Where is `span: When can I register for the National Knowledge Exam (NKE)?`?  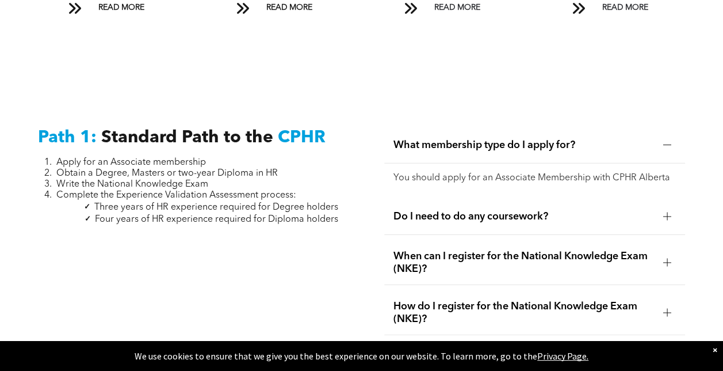
span: When can I register for the National Knowledge Exam (NKE)? is located at coordinates (524, 262).